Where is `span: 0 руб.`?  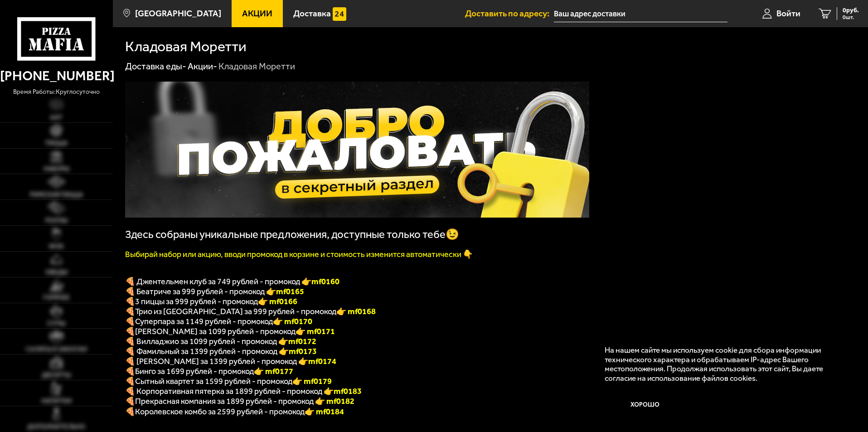
span: 0 руб. is located at coordinates (850, 10).